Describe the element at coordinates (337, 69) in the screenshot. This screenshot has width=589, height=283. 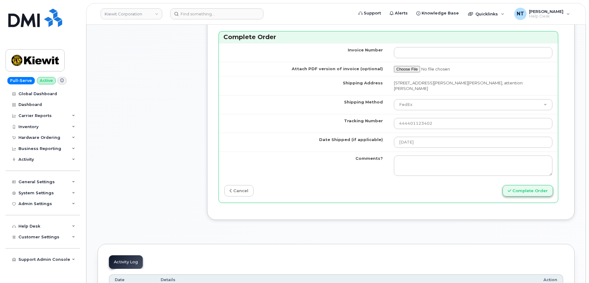
I see `label: Attach PDF version of invoice (optional)` at that location.